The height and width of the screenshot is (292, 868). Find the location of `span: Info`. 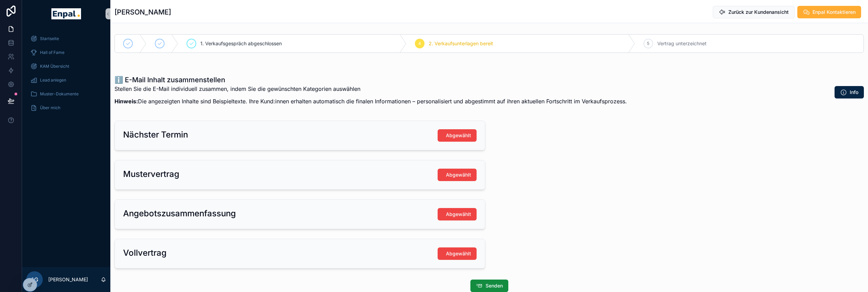

span: Info is located at coordinates (854, 92).